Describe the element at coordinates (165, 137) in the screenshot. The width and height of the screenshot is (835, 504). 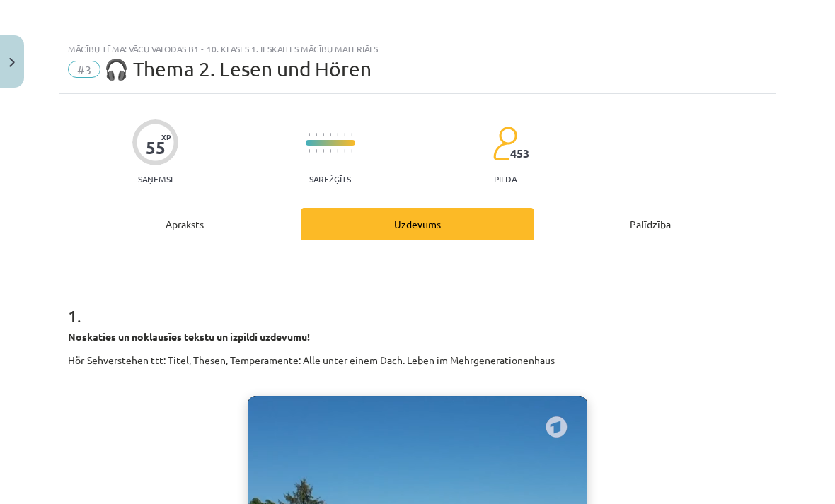
I see `span: XP` at that location.